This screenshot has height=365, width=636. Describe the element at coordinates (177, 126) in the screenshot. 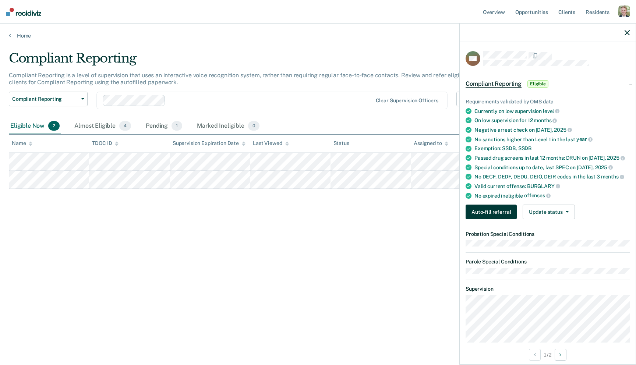

I see `span: 1` at that location.